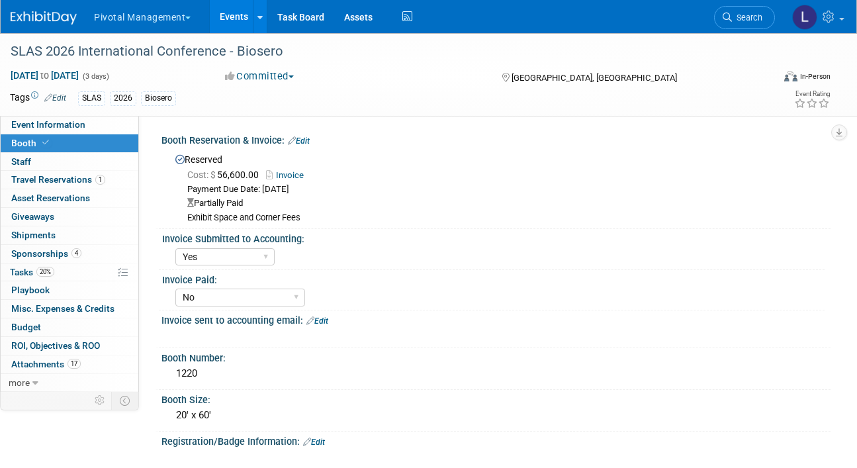 This screenshot has height=468, width=857. I want to click on span: 20%, so click(45, 271).